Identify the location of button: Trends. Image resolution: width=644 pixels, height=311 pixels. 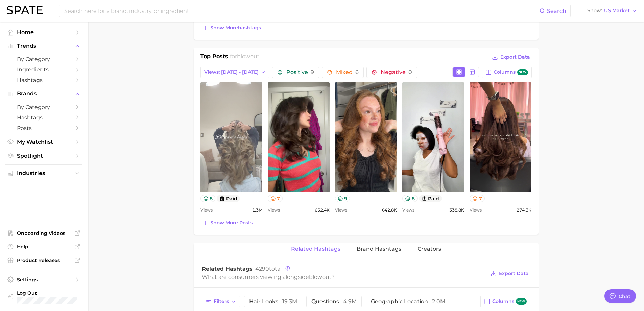
(44, 46).